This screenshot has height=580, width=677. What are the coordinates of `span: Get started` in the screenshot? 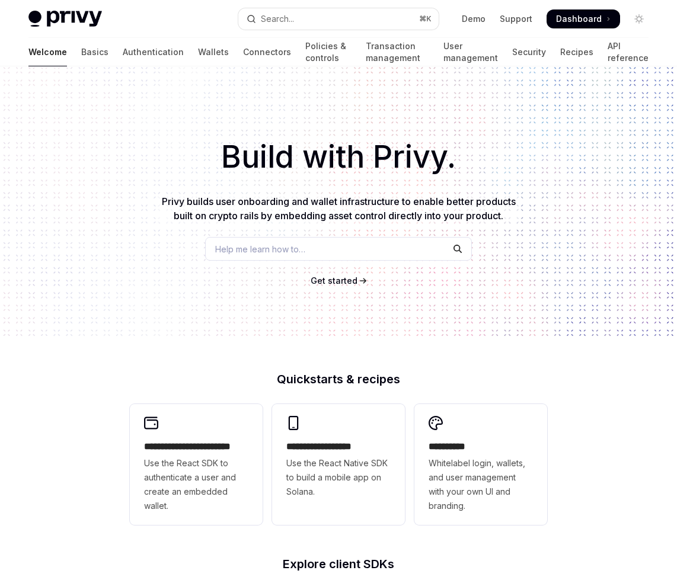 It's located at (334, 280).